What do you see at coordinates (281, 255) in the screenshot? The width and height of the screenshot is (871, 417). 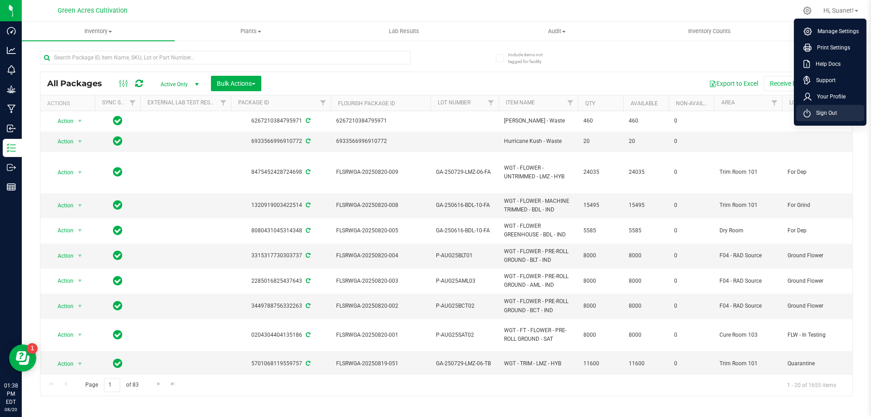 I see `div: 3315317730303737` at bounding box center [281, 255].